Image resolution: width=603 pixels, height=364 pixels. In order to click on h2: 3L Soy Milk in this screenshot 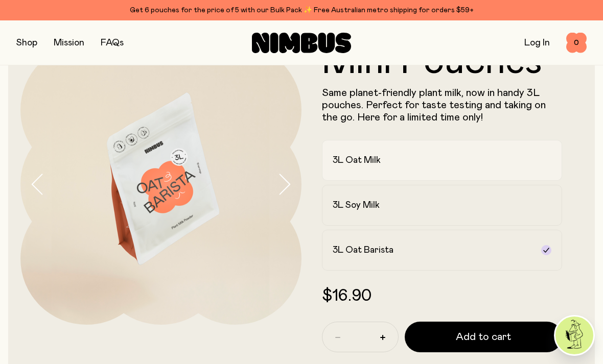, I will do `click(356, 205)`.